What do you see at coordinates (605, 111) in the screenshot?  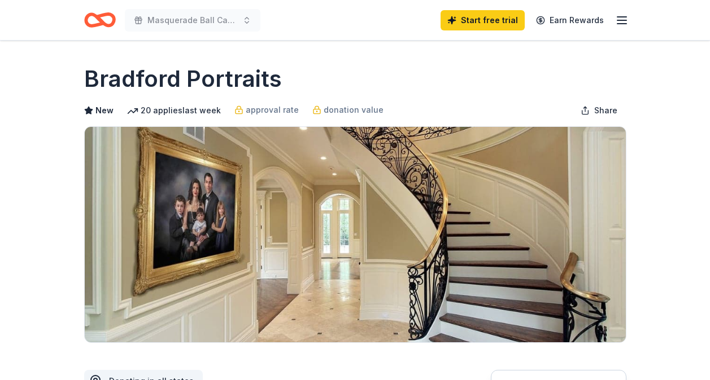 I see `span: Share` at bounding box center [605, 111].